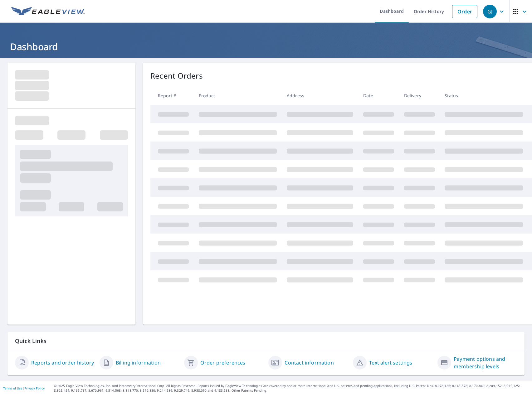 This screenshot has height=396, width=532. I want to click on p: Quick Links, so click(266, 341).